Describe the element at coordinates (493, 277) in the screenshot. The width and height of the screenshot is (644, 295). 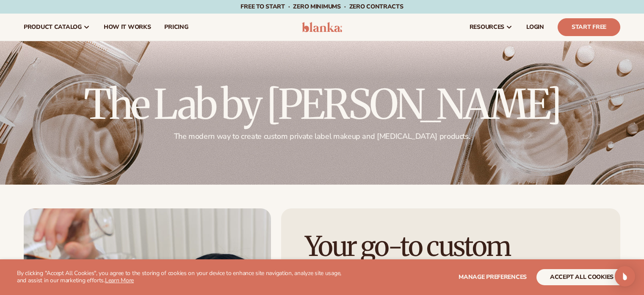
I see `span: Manage preferences` at that location.